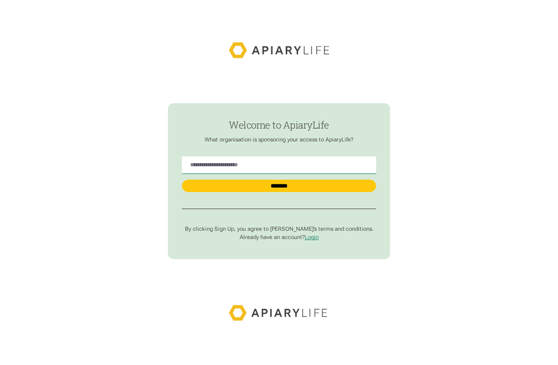 The width and height of the screenshot is (558, 365). Describe the element at coordinates (279, 125) in the screenshot. I see `h1: Welcome to ApiaryLife` at that location.